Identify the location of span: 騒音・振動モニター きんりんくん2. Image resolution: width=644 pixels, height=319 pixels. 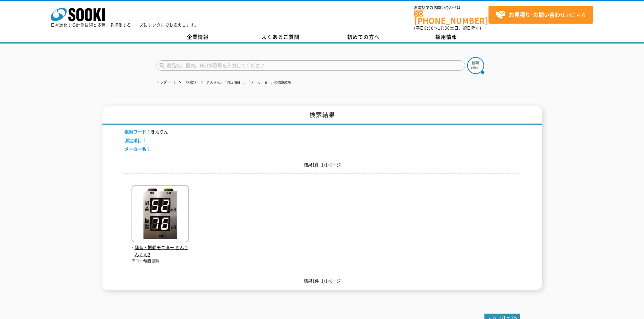
(160, 251).